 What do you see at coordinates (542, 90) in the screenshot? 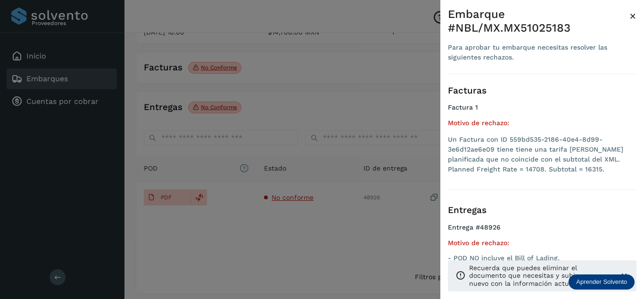
I see `h3: Facturas` at bounding box center [542, 90].